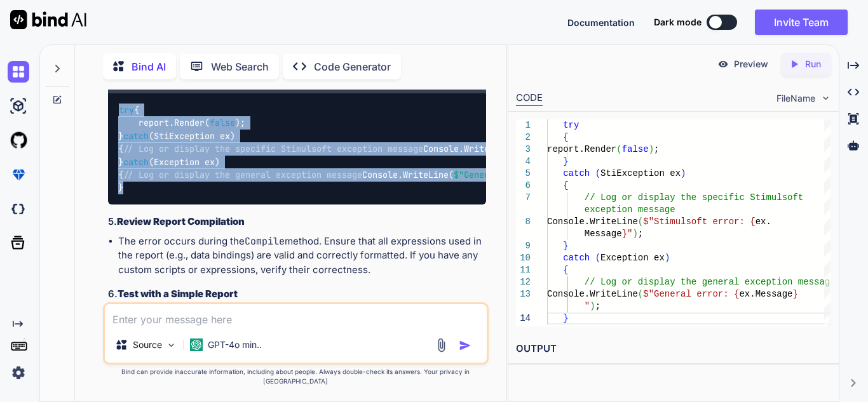  I want to click on div: 11, so click(523, 269).